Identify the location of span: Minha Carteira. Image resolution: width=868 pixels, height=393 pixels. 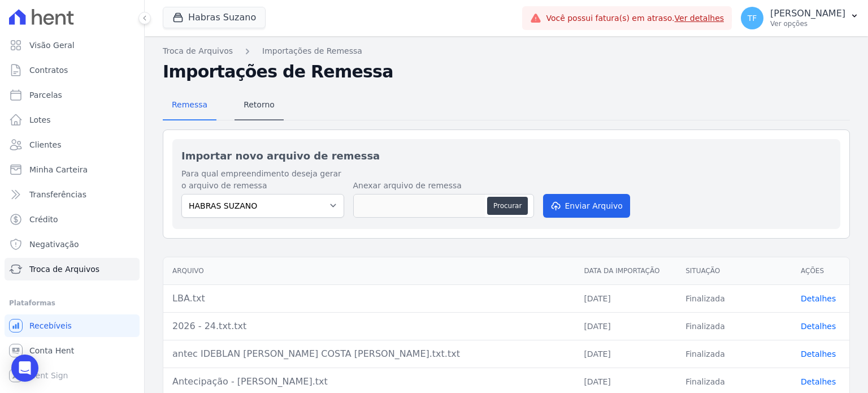
(58, 169).